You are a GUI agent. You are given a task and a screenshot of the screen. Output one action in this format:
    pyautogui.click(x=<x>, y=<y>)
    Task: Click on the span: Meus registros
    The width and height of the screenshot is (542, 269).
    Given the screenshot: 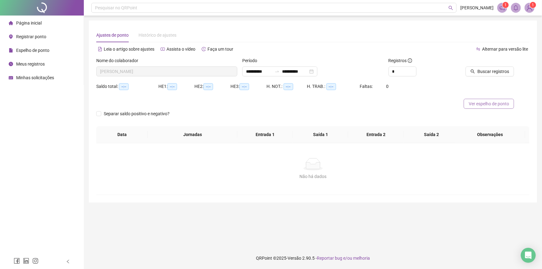 What is the action you would take?
    pyautogui.click(x=30, y=64)
    